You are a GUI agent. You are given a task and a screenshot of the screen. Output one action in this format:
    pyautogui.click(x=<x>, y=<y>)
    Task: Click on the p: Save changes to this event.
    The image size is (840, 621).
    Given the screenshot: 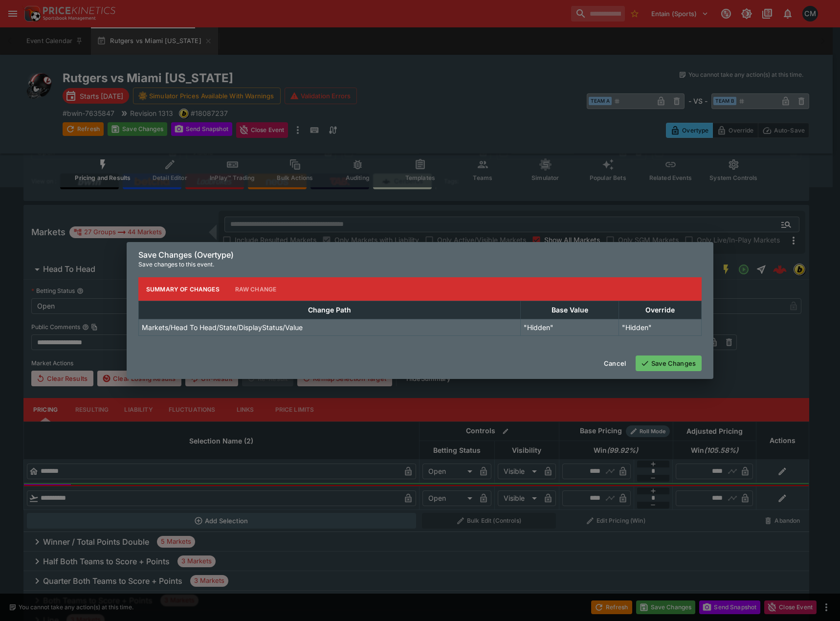 What is the action you would take?
    pyautogui.click(x=420, y=264)
    